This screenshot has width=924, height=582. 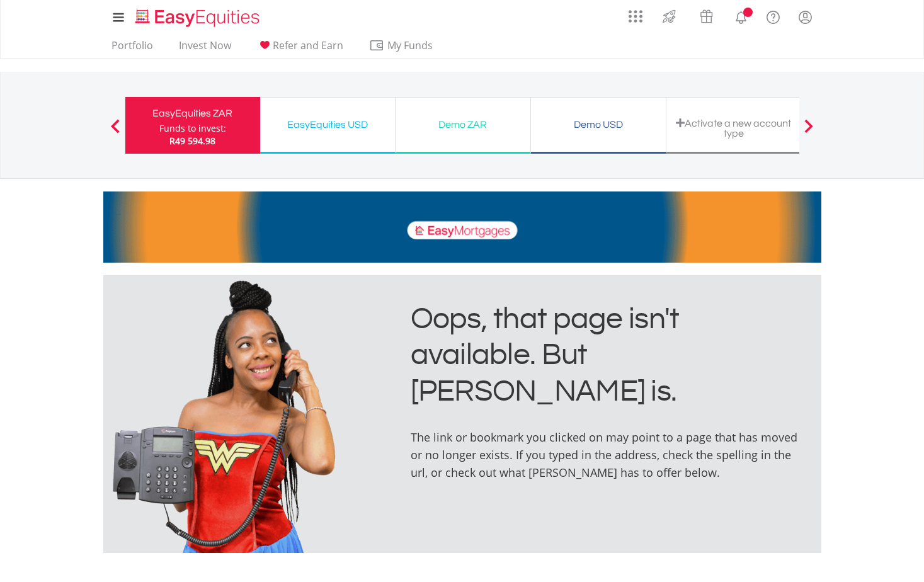 What do you see at coordinates (308, 46) in the screenshot?
I see `span: Refer and Earn` at bounding box center [308, 46].